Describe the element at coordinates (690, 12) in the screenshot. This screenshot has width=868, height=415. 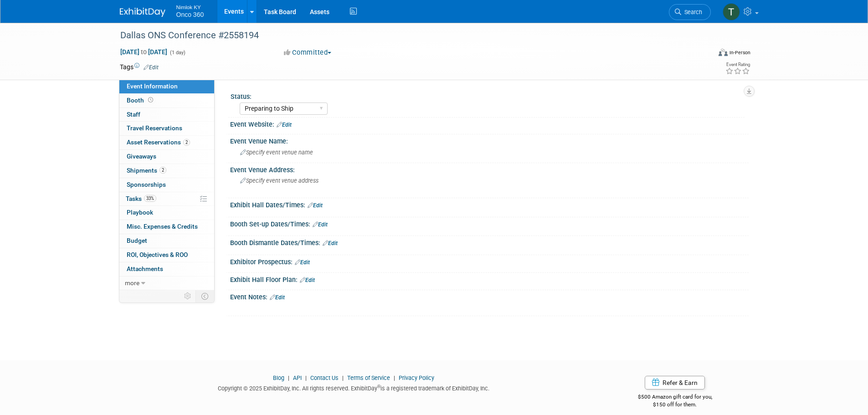
I see `a: Search` at that location.